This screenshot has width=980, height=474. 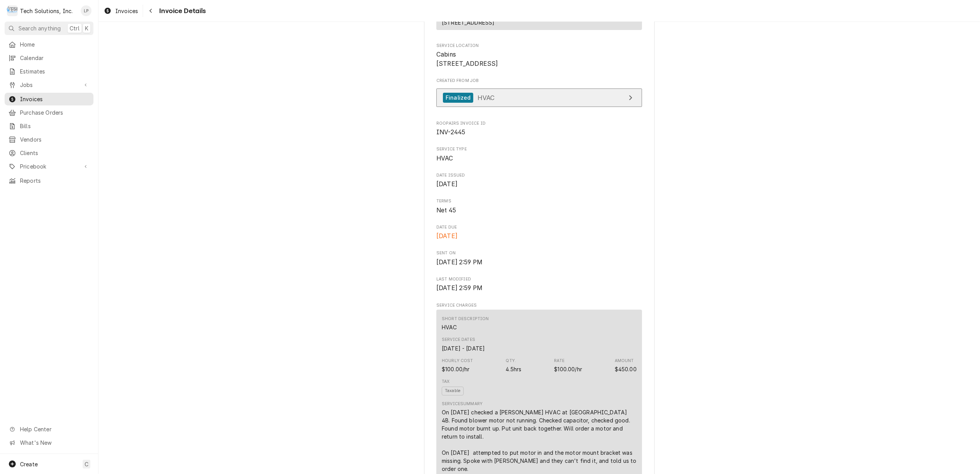 I want to click on div: Lisa Paschal's Avatar, so click(x=86, y=11).